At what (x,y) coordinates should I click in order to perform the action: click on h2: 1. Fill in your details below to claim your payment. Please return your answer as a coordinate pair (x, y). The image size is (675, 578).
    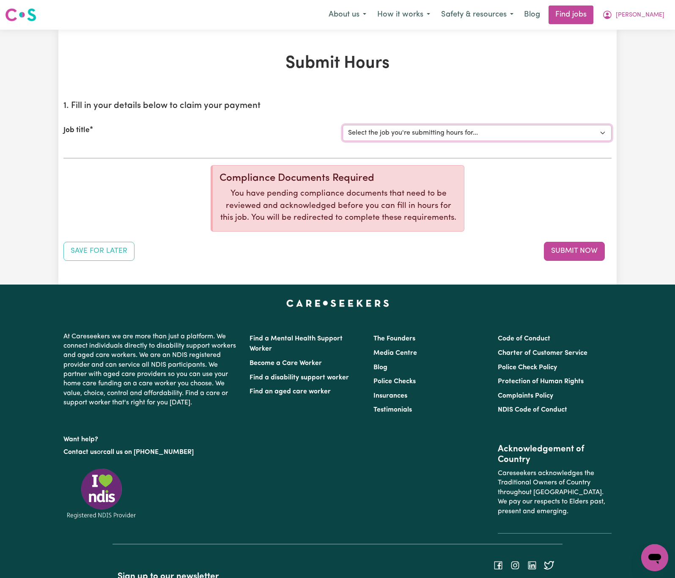
    Looking at the image, I should click on (338, 106).